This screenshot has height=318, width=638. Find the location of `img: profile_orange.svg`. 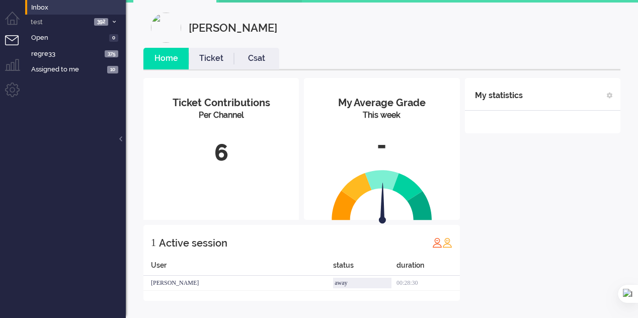

img: profile_orange.svg is located at coordinates (447, 242).